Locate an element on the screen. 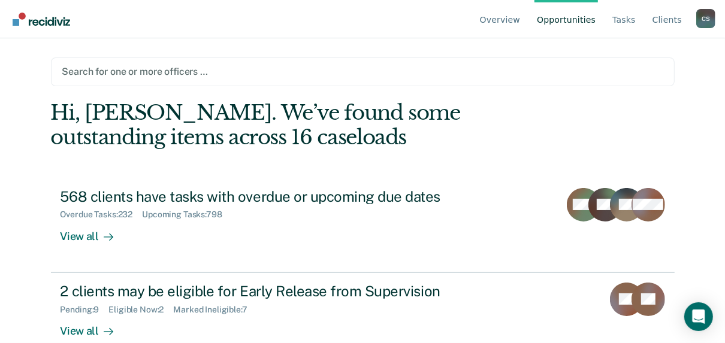  div: Eligible Now : 2 is located at coordinates (141, 310).